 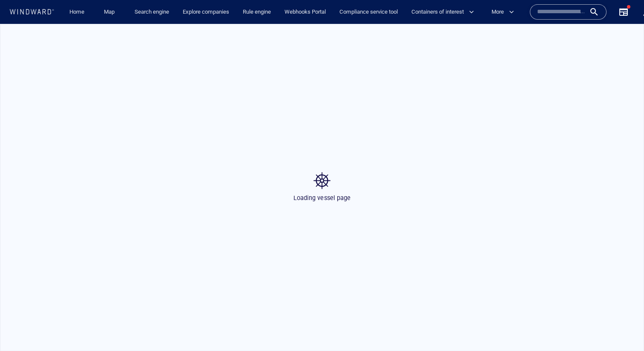 What do you see at coordinates (369, 12) in the screenshot?
I see `button: Compliance service tool` at bounding box center [369, 12].